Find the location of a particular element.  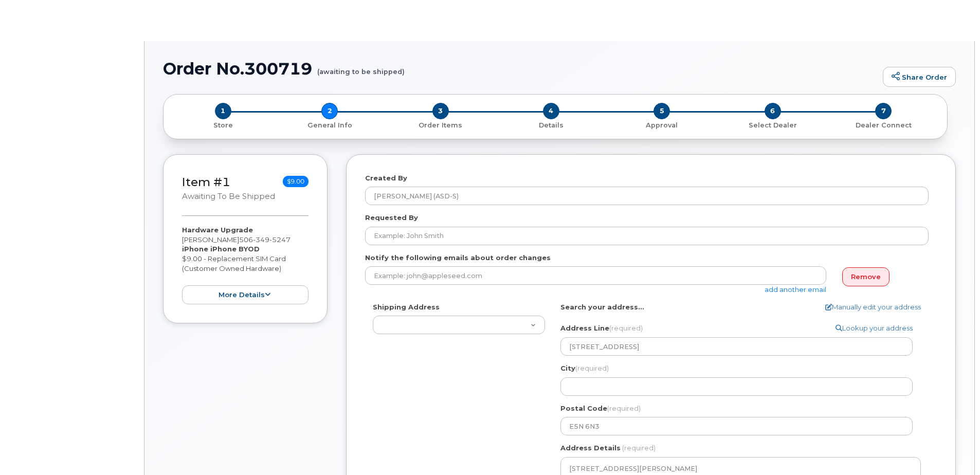

span: 7 is located at coordinates (884, 111).